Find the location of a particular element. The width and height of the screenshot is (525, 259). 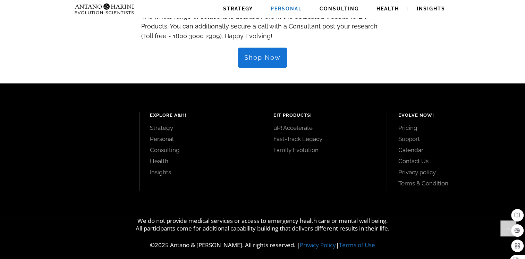

a: Shop Now is located at coordinates (262, 58).